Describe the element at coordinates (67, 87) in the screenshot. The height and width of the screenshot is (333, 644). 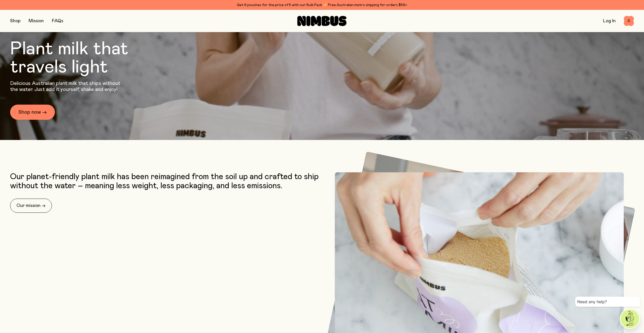
I see `p: Delicious Australian plant milk that ships without the water. Just add it yourself, shake and enjoy!` at that location.